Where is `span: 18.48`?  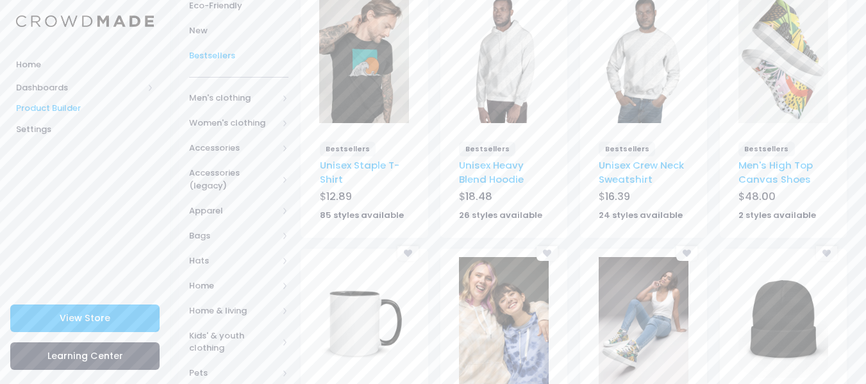
span: 18.48 is located at coordinates (479, 196).